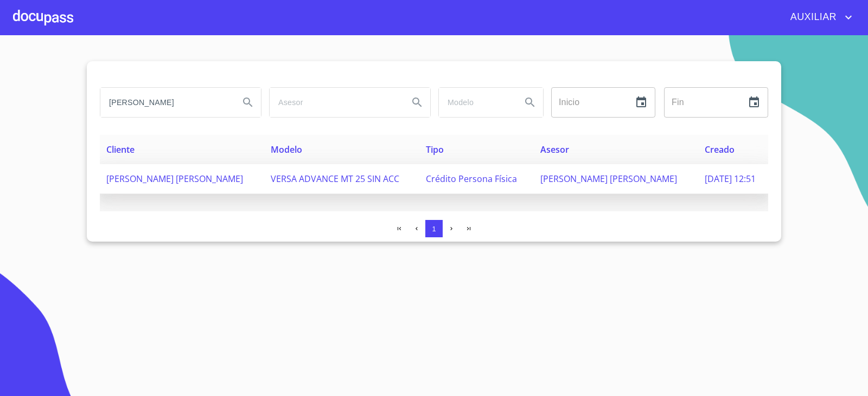 The height and width of the screenshot is (396, 868). Describe the element at coordinates (120, 150) in the screenshot. I see `span: Cliente` at that location.